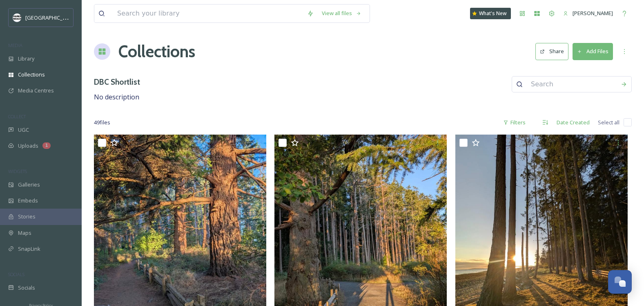 Image resolution: width=644 pixels, height=306 pixels. I want to click on a: Collections, so click(157, 51).